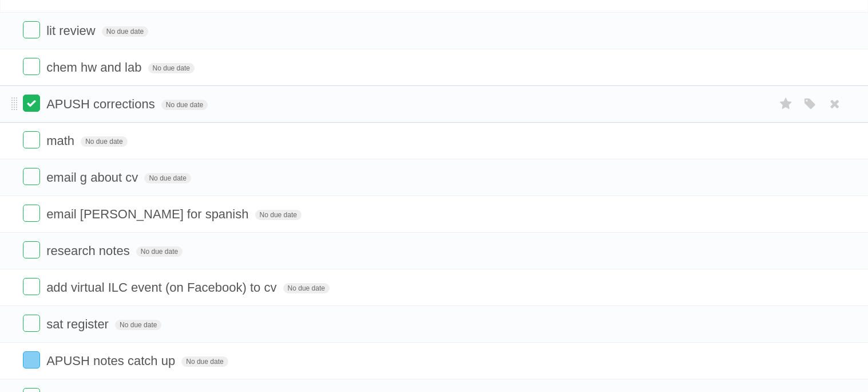 This screenshot has width=868, height=392. Describe the element at coordinates (62, 140) in the screenshot. I see `span: math` at that location.